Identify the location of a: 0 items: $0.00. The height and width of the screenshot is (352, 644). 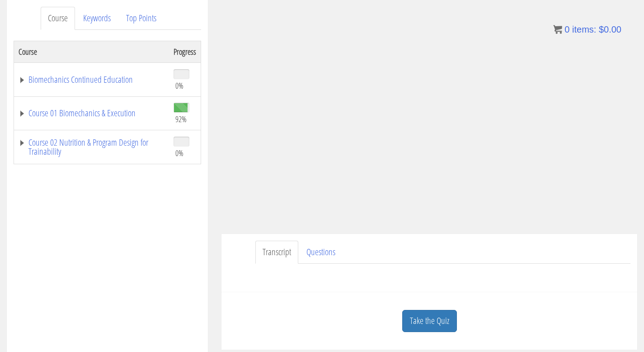
(587, 30).